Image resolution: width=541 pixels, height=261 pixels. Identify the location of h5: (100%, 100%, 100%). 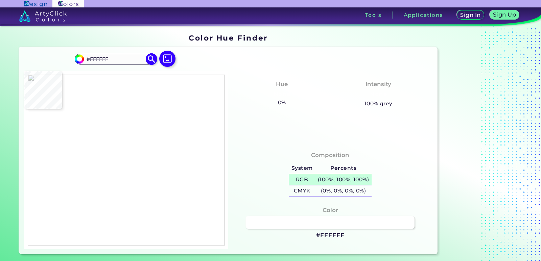
(343, 180).